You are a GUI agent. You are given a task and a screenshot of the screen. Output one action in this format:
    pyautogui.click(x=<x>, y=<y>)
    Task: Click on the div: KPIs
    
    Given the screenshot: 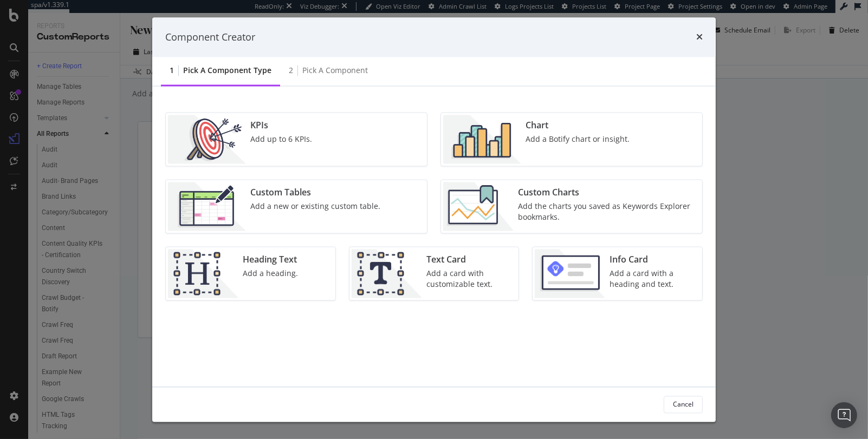 What is the action you would take?
    pyautogui.click(x=281, y=125)
    